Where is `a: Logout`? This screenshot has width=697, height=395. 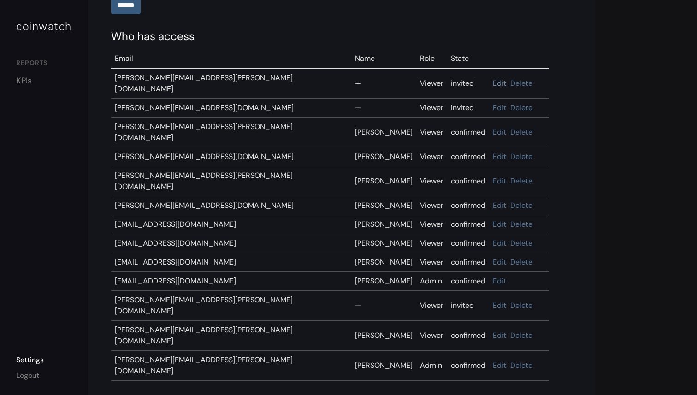
a: Logout is located at coordinates (28, 375).